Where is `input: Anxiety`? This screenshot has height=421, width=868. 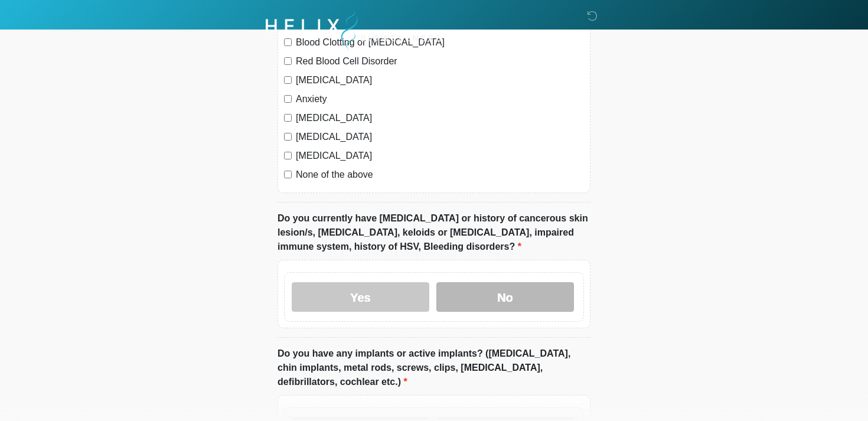 input: Anxiety is located at coordinates (287, 98).